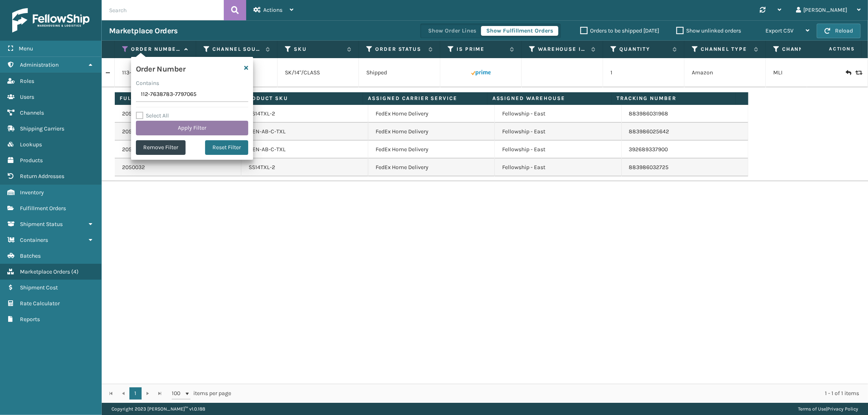 This screenshot has height=415, width=868. I want to click on label: Channel Source, so click(237, 49).